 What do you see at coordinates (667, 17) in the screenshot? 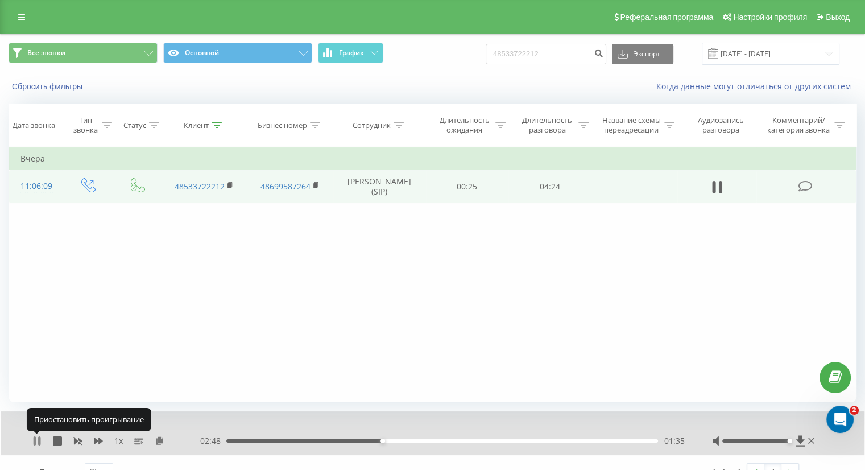
I see `span: Реферальная программа` at bounding box center [667, 17].